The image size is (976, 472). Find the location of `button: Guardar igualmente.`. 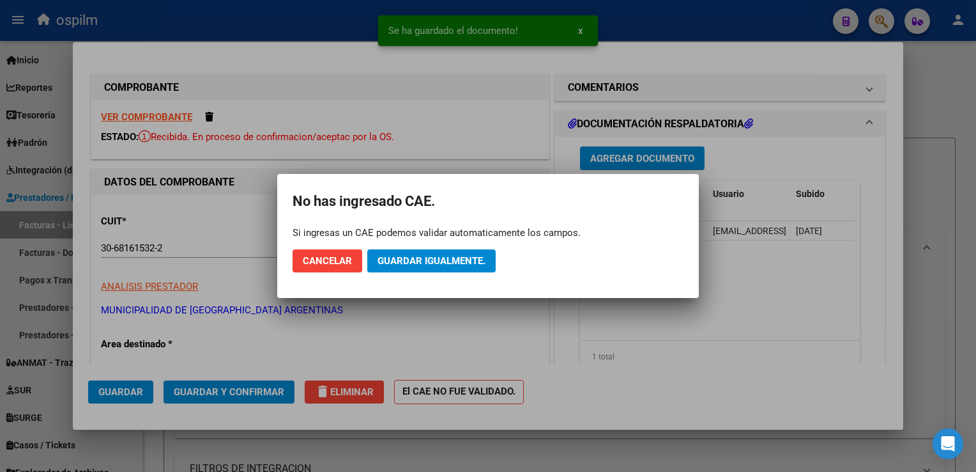

button: Guardar igualmente. is located at coordinates (431, 261).